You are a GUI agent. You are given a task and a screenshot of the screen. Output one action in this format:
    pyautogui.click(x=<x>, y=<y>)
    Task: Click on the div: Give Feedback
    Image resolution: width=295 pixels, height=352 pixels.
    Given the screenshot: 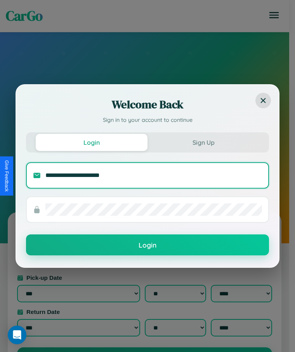 What is the action you would take?
    pyautogui.click(x=7, y=176)
    